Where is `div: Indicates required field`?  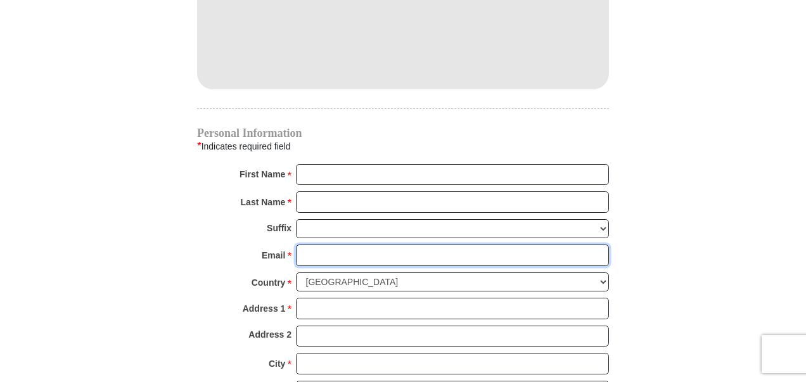
div: Indicates required field is located at coordinates (403, 146).